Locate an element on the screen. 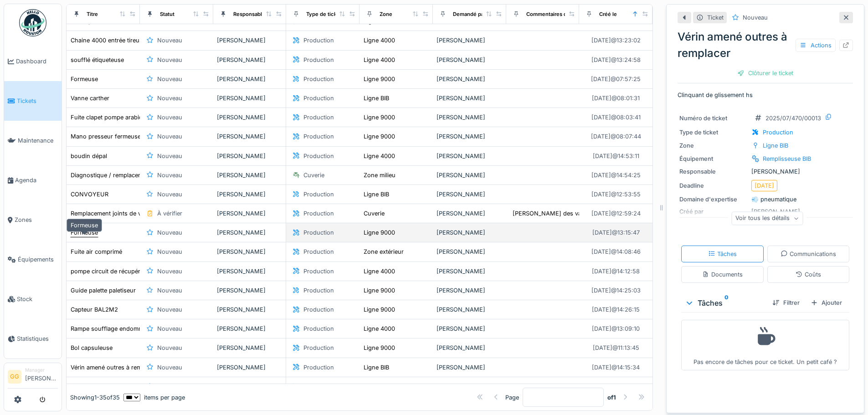  div: CONVOYEUR is located at coordinates (90, 194).